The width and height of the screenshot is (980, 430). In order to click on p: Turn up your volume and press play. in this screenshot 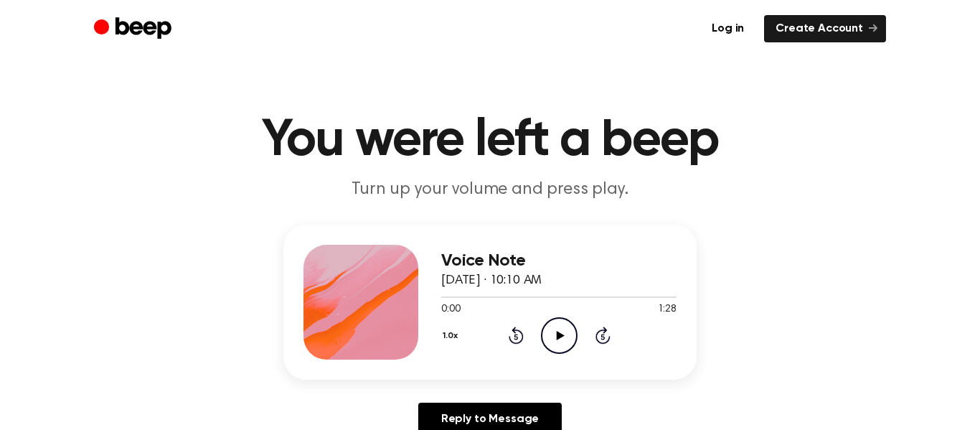, I will do `click(490, 189)`.